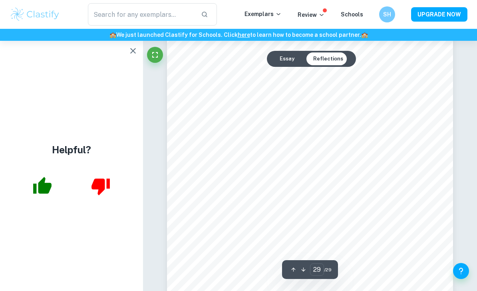  I want to click on a: Schools, so click(352, 14).